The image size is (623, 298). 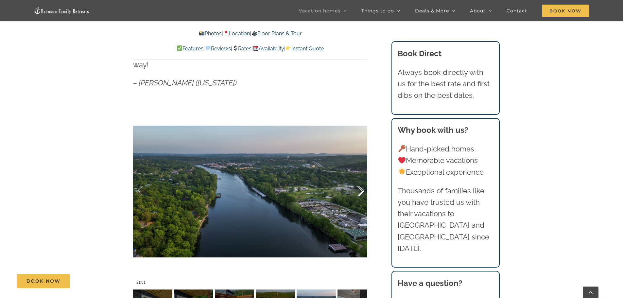 I want to click on a: Book Now, so click(x=44, y=281).